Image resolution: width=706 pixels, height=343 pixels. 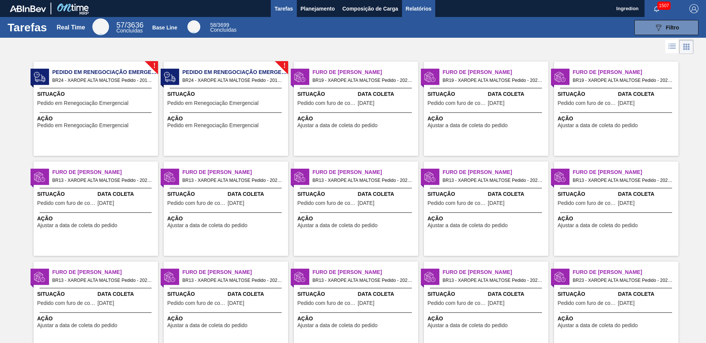 I want to click on span: BR13 - XAROPE ALTA MALTOSE Pedido - 2026322, so click(x=492, y=280).